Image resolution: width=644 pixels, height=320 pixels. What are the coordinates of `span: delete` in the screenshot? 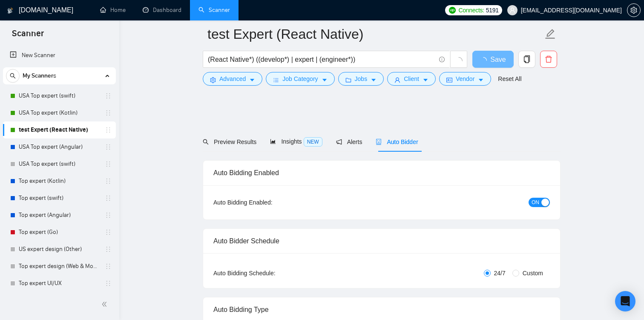 It's located at (549, 59).